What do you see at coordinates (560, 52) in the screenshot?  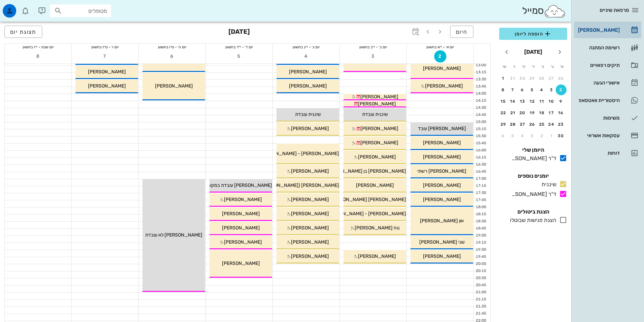 I see `button: חודש שעבר` at bounding box center [560, 52].